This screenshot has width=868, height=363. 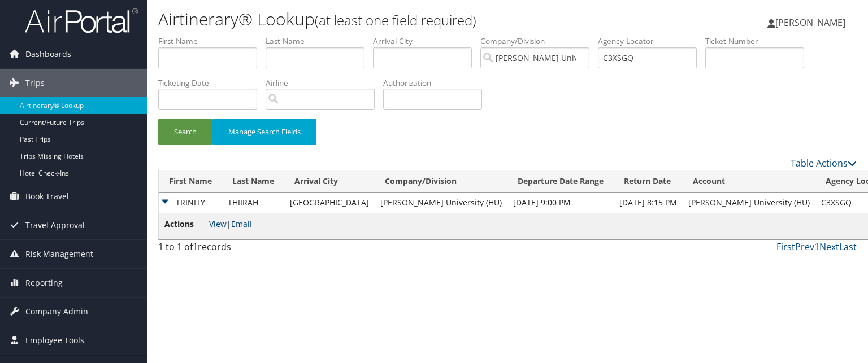 What do you see at coordinates (47, 197) in the screenshot?
I see `span: Book Travel` at bounding box center [47, 197].